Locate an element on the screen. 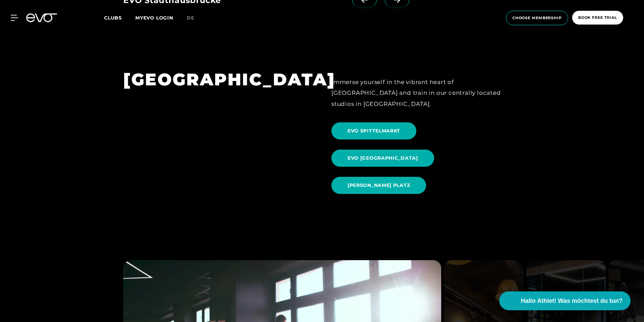 The image size is (644, 322). a: de is located at coordinates (195, 18).